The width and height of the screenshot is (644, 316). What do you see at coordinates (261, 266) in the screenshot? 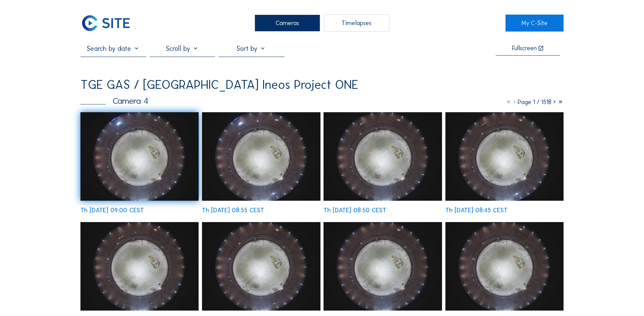
I see `img: image_53262482` at bounding box center [261, 266].